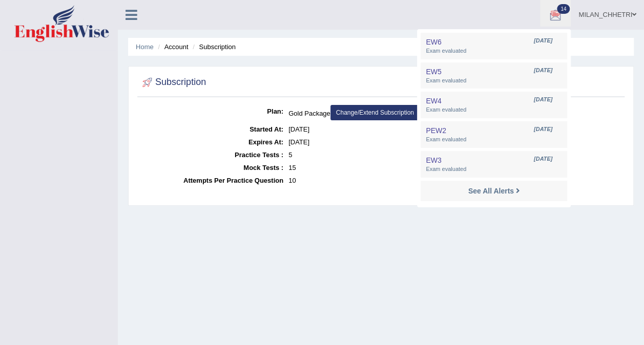  I want to click on a: Change/Extend Subscription, so click(375, 113).